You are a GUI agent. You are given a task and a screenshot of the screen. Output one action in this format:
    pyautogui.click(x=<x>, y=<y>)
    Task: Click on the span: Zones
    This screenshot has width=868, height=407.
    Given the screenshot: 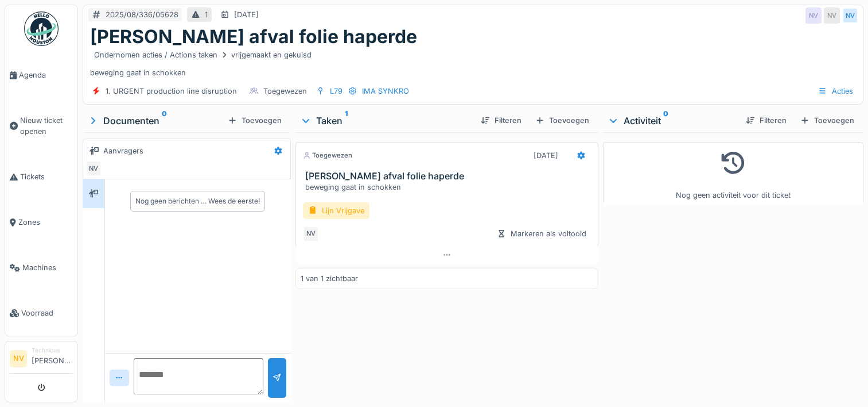 What is the action you would take?
    pyautogui.click(x=45, y=222)
    